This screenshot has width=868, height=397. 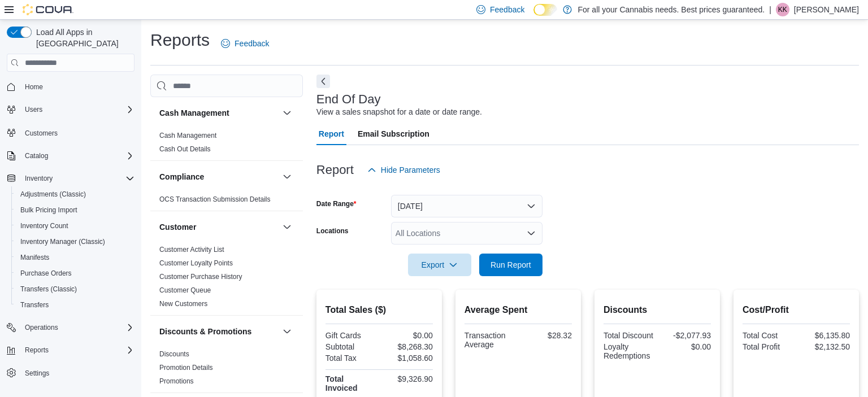 I want to click on a: Customer Activity List, so click(x=192, y=250).